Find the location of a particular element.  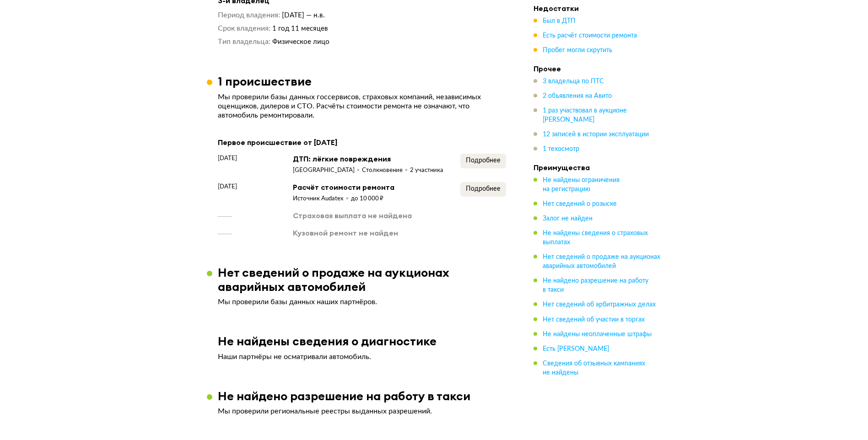

div: ДТП: лёгкие повреждения is located at coordinates (368, 159).